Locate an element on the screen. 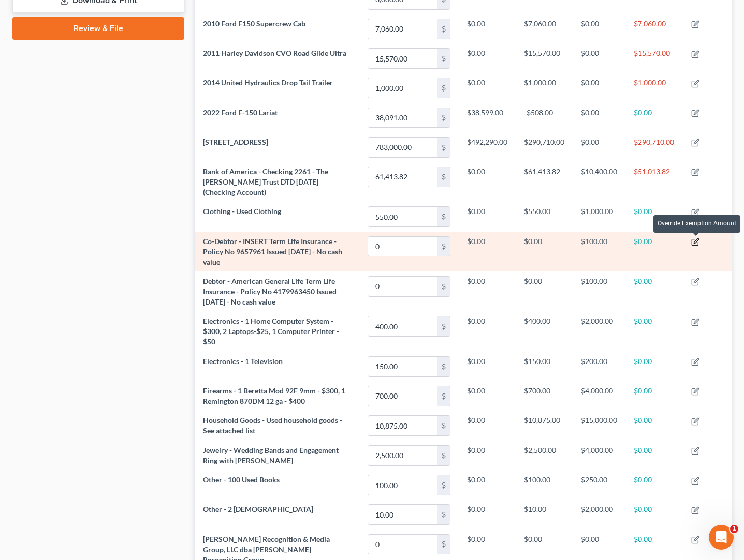 This screenshot has width=744, height=560. span: Other - 100 Used Books is located at coordinates (241, 480).